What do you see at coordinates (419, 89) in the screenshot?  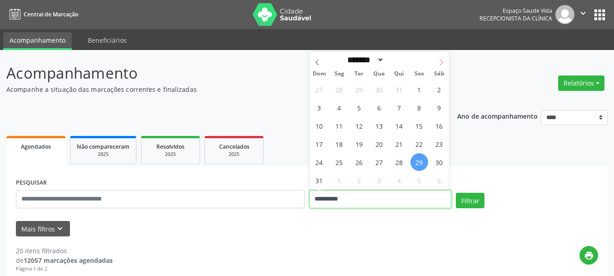 I see `span: Agosto 1, 2025` at bounding box center [419, 89].